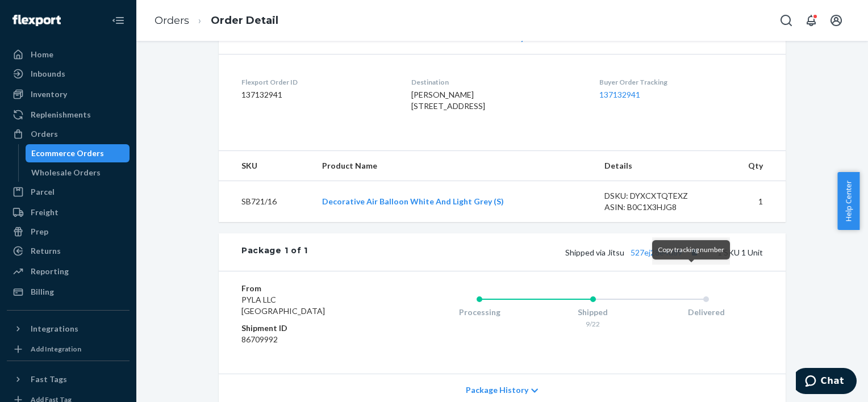  I want to click on button: Integrations, so click(68, 329).